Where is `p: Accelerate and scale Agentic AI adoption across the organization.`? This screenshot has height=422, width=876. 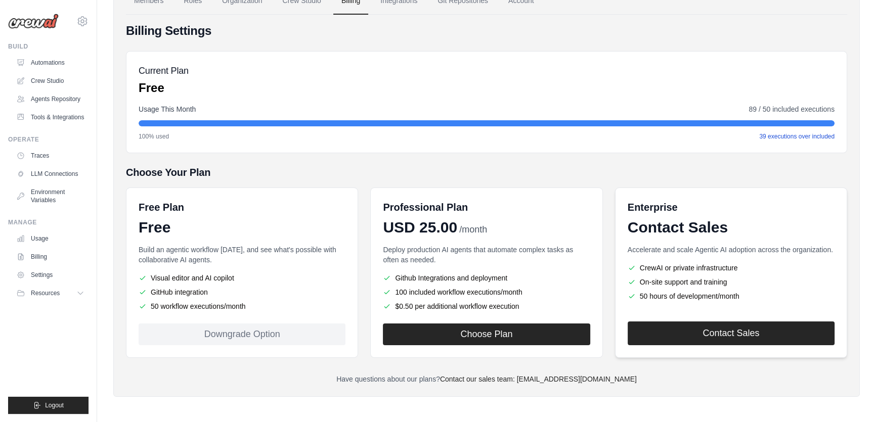 p: Accelerate and scale Agentic AI adoption across the organization. is located at coordinates (731, 250).